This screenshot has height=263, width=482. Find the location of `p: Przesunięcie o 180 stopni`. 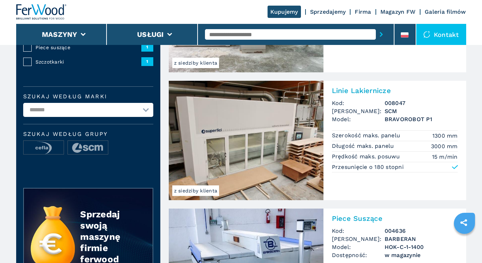

p: Przesunięcie o 180 stopni is located at coordinates (368, 167).